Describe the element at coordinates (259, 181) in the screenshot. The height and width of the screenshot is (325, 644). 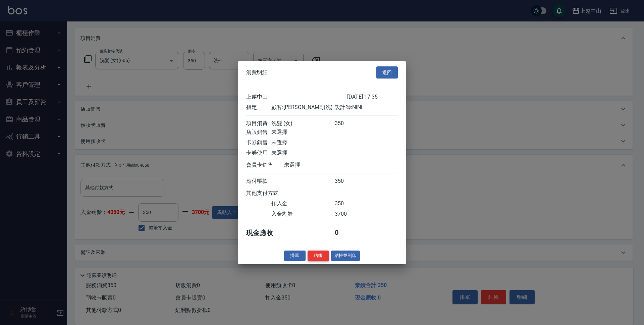
I see `div: 應付帳款` at that location.